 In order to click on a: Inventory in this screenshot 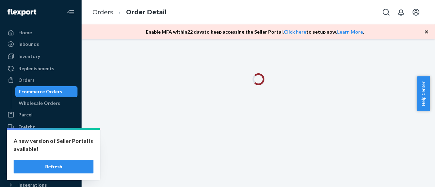, I will do `click(41, 56)`.